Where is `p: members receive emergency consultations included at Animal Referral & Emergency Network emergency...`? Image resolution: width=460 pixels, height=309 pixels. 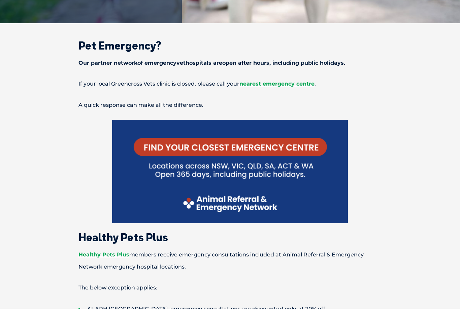
p: members receive emergency consultations included at Animal Referral & Emergency Network emergency... is located at coordinates (230, 261).